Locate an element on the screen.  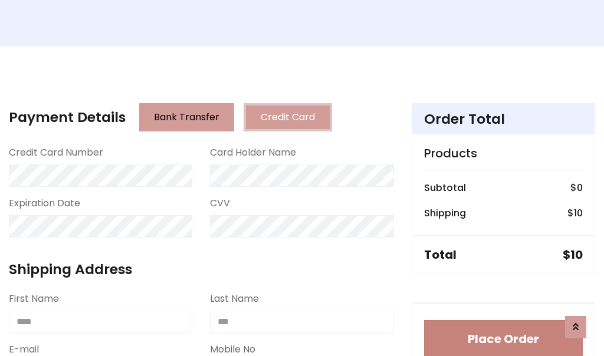
label: Credit Card Number is located at coordinates (56, 153).